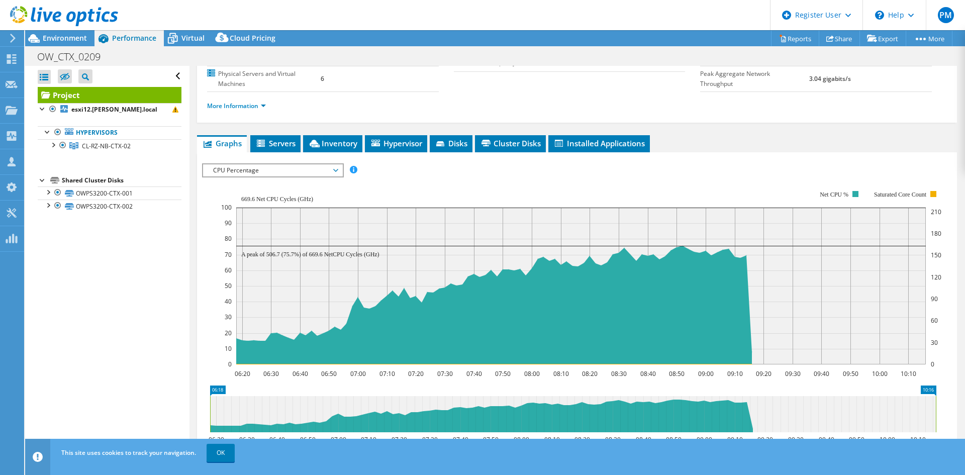  What do you see at coordinates (222, 143) in the screenshot?
I see `span: Graphs` at bounding box center [222, 143].